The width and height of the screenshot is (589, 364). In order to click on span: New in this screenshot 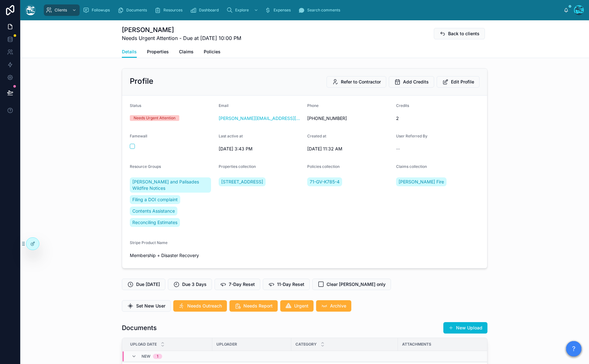, I will do `click(146, 357)`.